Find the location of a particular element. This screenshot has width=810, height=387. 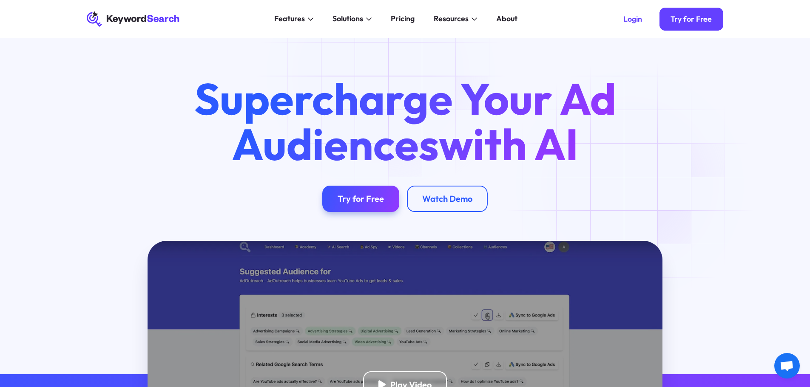

a: Login is located at coordinates (633, 19).